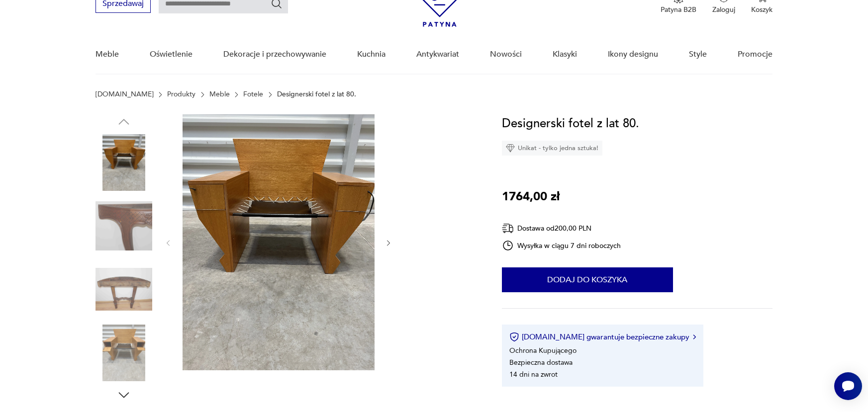 This screenshot has height=412, width=868. What do you see at coordinates (506, 54) in the screenshot?
I see `a: Nowości` at bounding box center [506, 54].